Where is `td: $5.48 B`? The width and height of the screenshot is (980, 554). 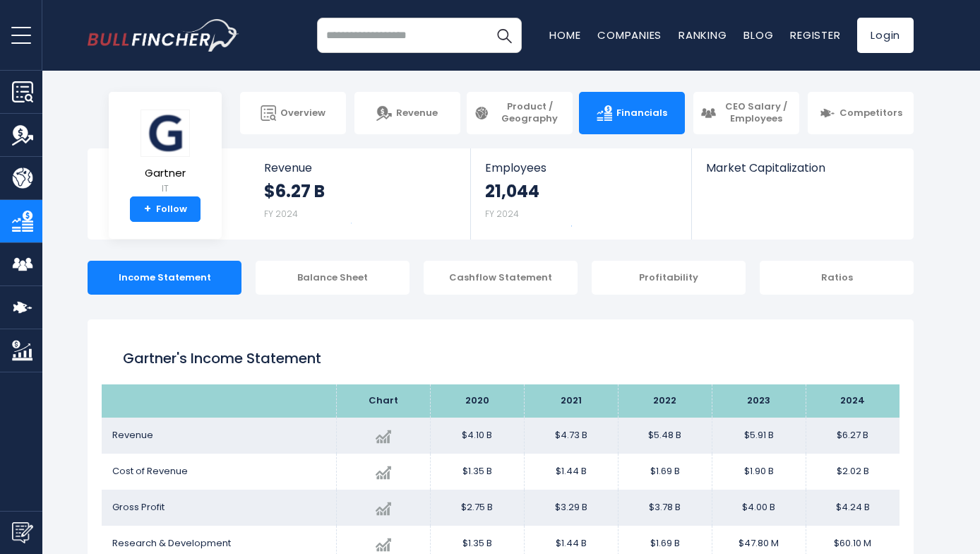 td: $5.48 B is located at coordinates (665, 435).